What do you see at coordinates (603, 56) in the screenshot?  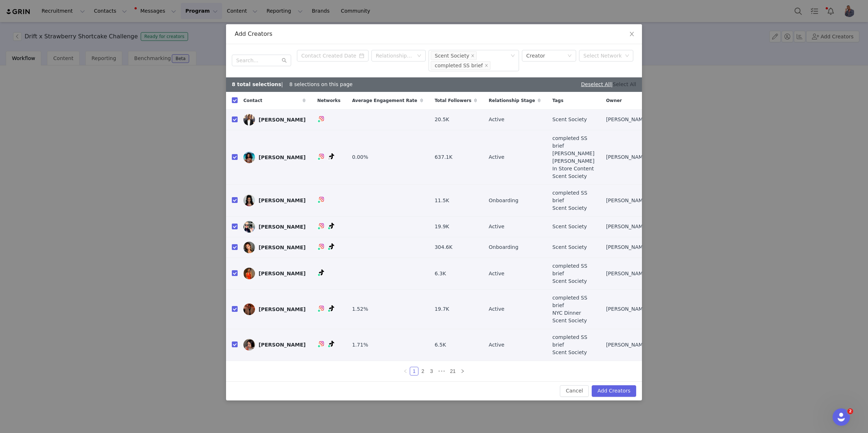 I see `div: Select Network` at bounding box center [603, 56].